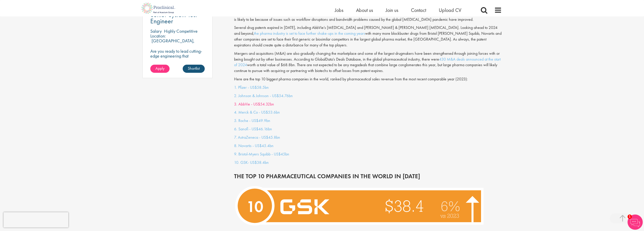  I want to click on a: 3. AbbVie - US$54.32bn, so click(254, 104).